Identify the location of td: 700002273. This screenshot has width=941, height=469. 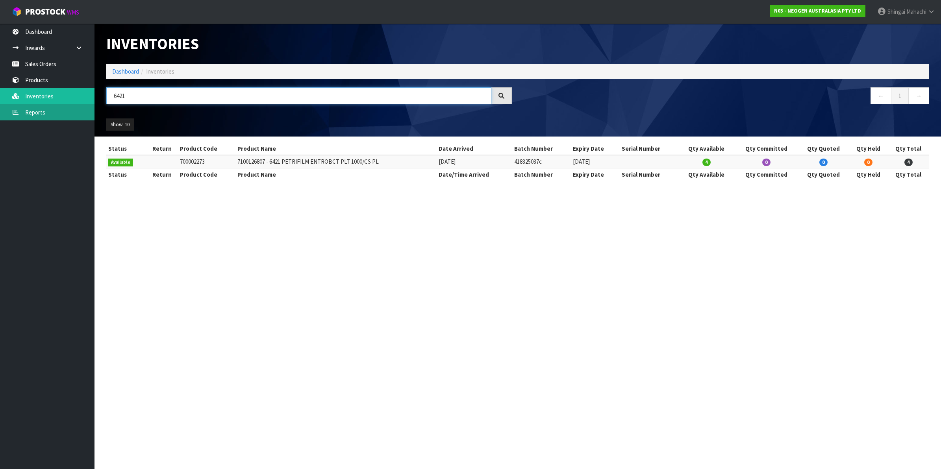
(207, 161).